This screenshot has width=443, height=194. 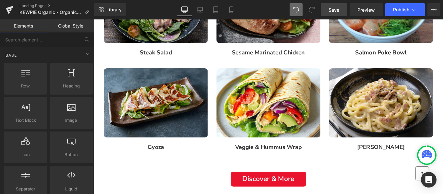 What do you see at coordinates (366, 10) in the screenshot?
I see `span: Preview` at bounding box center [366, 10].